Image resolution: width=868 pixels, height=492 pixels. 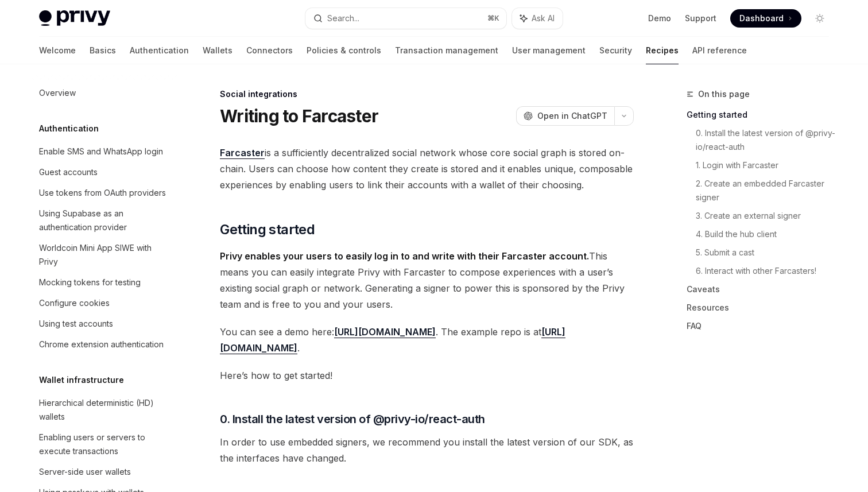 I want to click on a: Caveats, so click(x=762, y=289).